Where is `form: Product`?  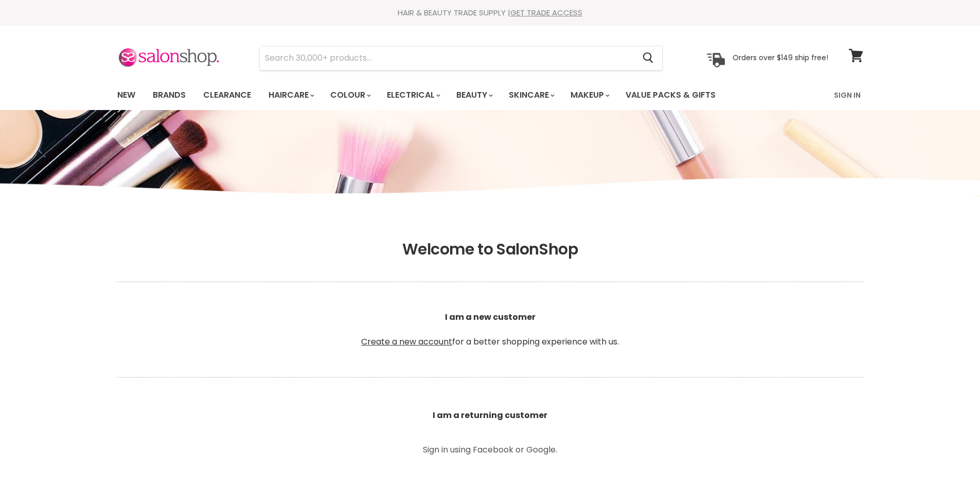 form: Product is located at coordinates (461, 58).